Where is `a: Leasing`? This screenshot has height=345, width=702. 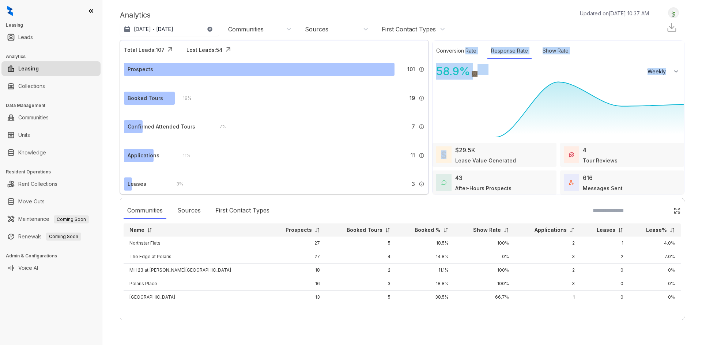 a: Leasing is located at coordinates (29, 69).